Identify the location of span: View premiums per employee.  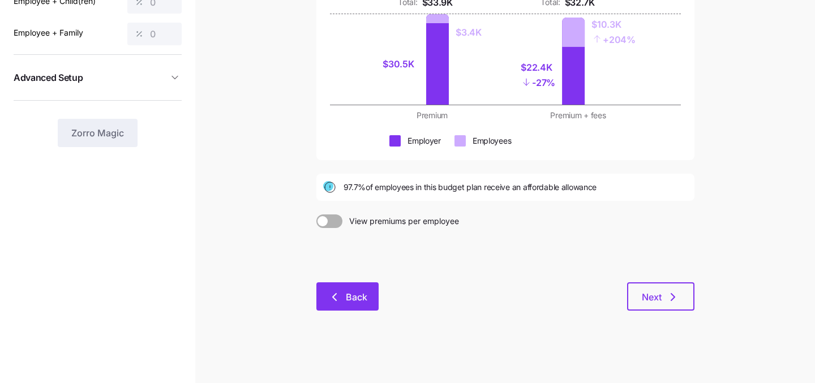
(401, 221).